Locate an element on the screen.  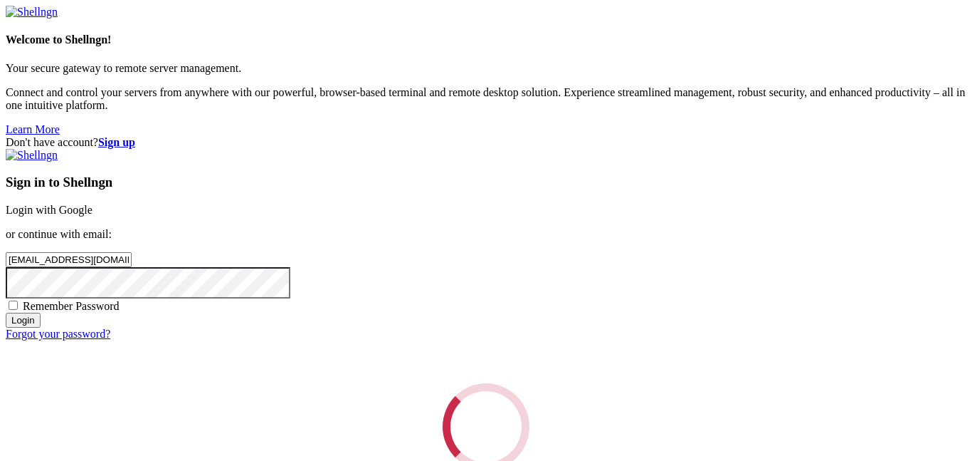
strong: Sign up is located at coordinates (117, 142).